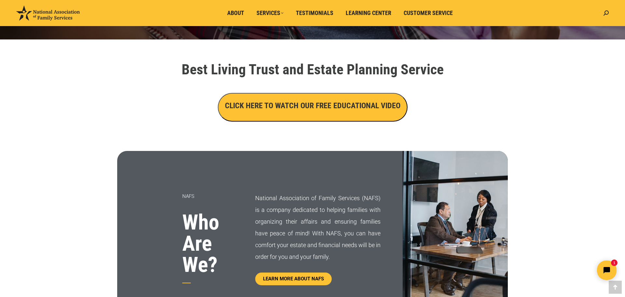  What do you see at coordinates (270, 13) in the screenshot?
I see `span: Services` at bounding box center [270, 13].